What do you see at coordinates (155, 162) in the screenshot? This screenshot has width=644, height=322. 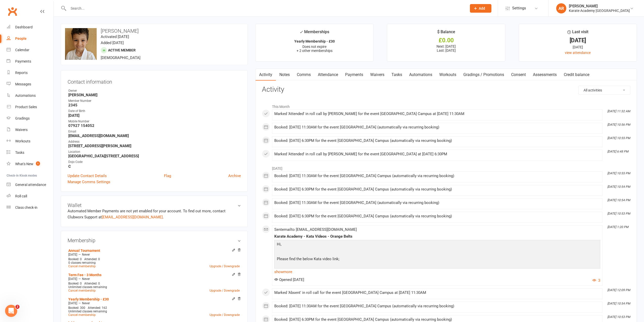 I see `div: Dojo Code` at bounding box center [155, 162].